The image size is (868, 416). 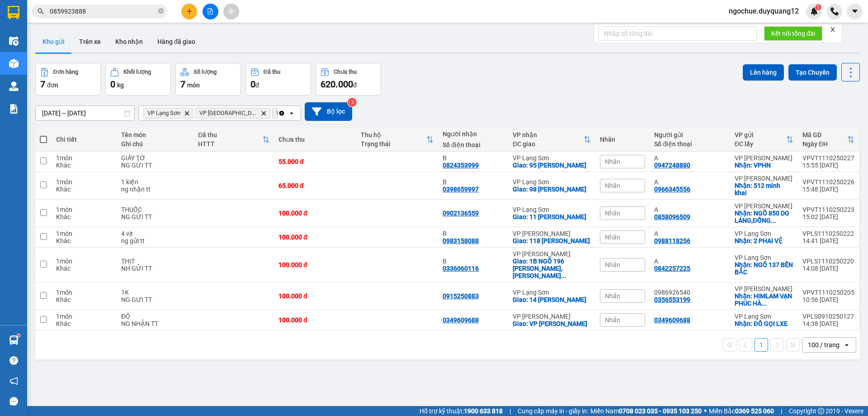 What do you see at coordinates (742, 411) in the screenshot?
I see `span: Miền Bắc` at bounding box center [742, 411].